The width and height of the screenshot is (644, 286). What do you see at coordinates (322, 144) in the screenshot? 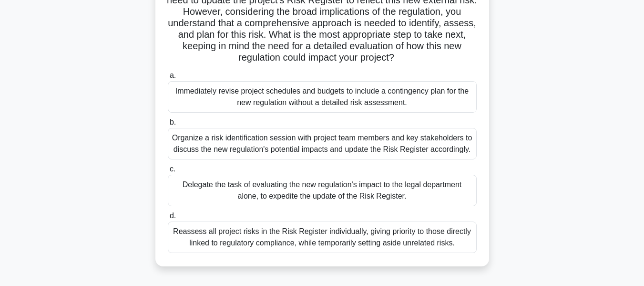
I see `div: Organize a risk identification session with project team members and key stakeholders to discuss ...` at bounding box center [322, 144].